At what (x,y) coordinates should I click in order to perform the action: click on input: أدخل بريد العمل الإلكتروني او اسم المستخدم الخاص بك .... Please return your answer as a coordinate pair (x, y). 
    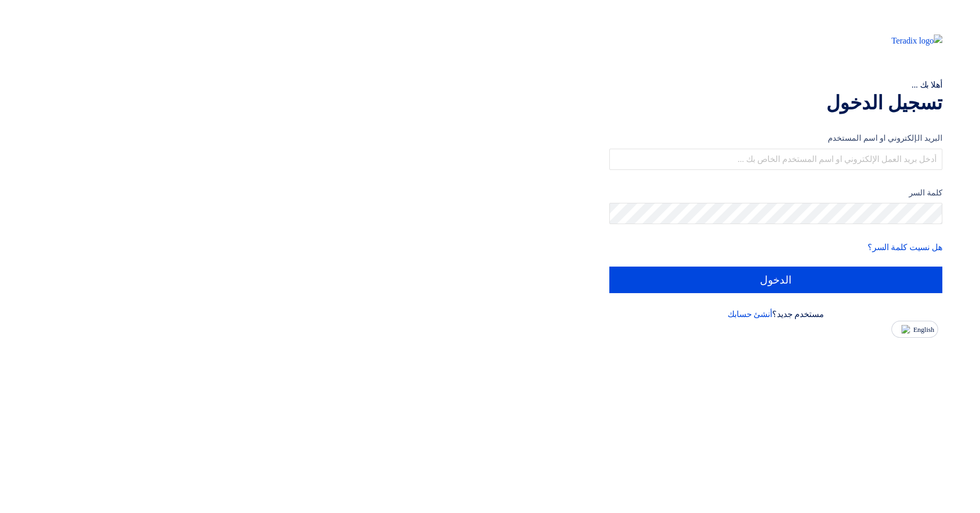
    Looking at the image, I should click on (776, 160).